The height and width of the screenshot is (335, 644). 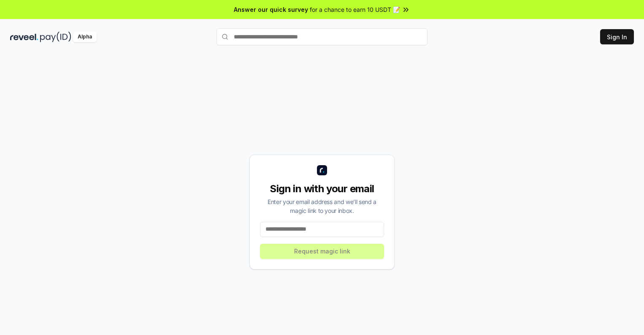 I want to click on img: logo_small, so click(x=322, y=170).